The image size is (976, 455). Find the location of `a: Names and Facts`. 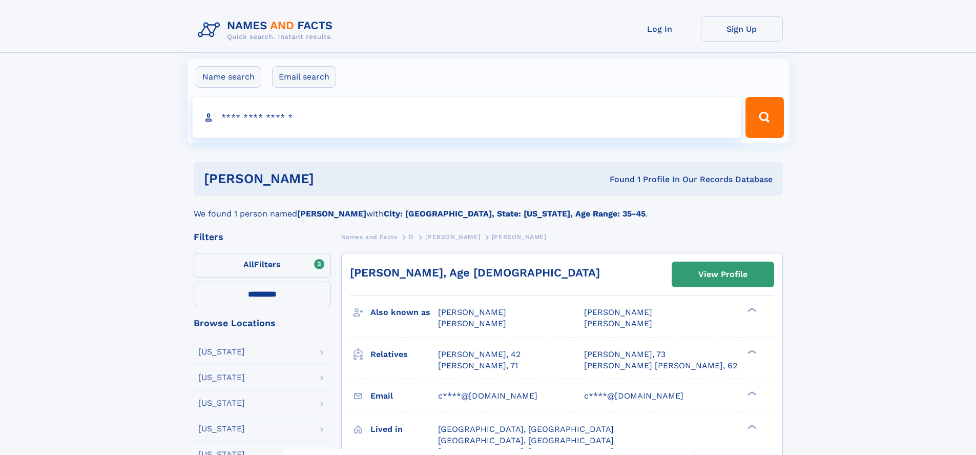

a: Names and Facts is located at coordinates (369, 236).